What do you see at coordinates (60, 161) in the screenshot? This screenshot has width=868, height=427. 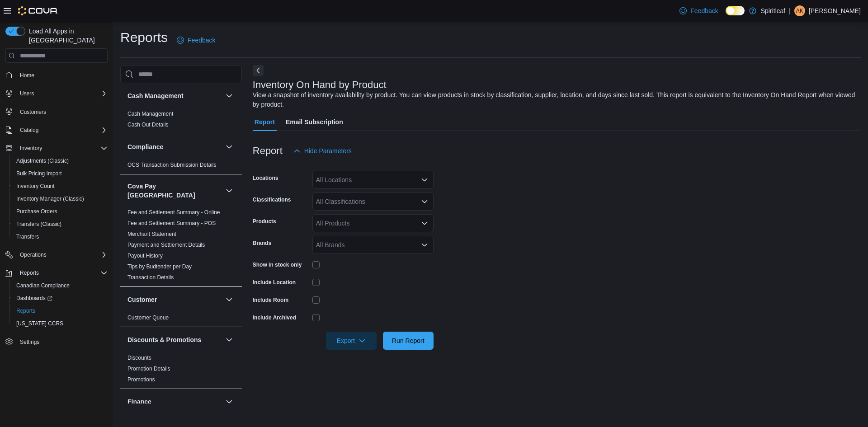 I see `button: Adjustments (Classic)` at bounding box center [60, 161].